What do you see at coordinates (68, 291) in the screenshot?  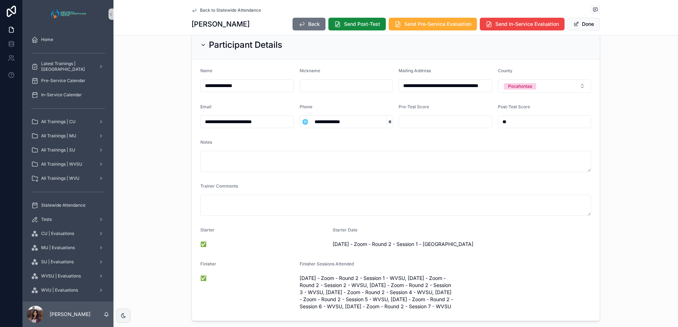 I see `a: WVU | Evaluations` at bounding box center [68, 291].